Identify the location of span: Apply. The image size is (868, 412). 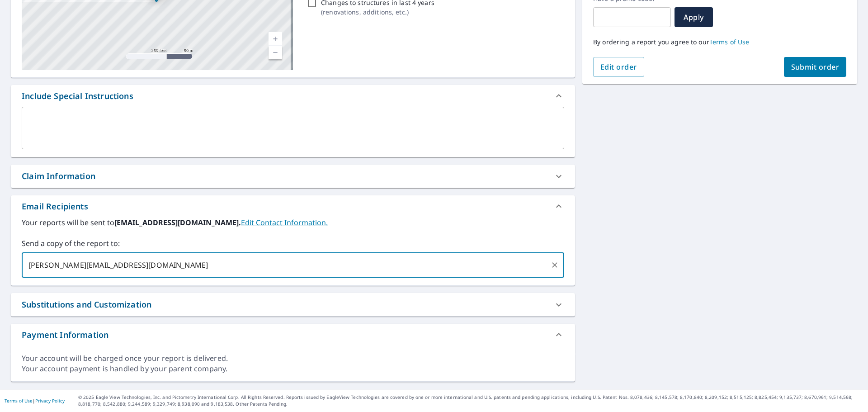
(693, 17).